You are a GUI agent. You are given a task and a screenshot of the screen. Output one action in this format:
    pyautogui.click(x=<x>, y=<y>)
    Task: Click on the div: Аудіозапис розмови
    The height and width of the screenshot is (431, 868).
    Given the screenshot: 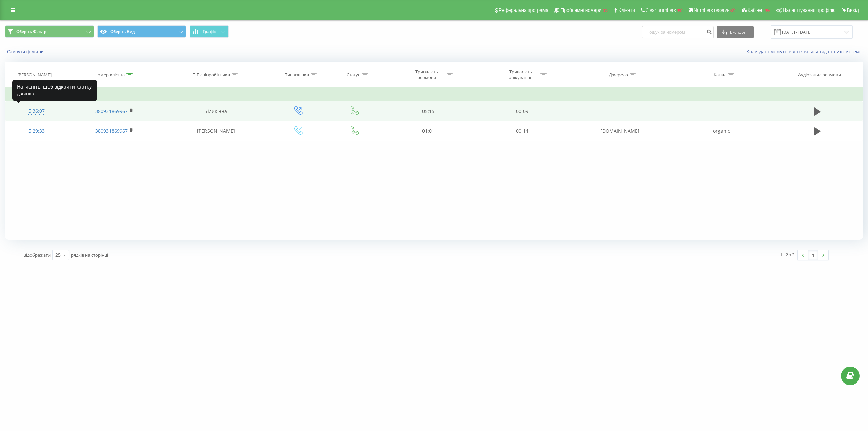 What is the action you would take?
    pyautogui.click(x=820, y=74)
    